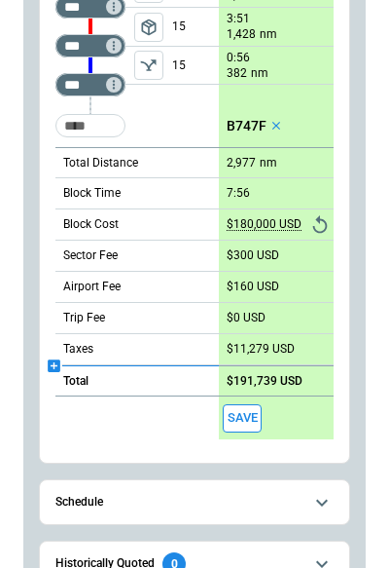  I want to click on span: package_2, so click(149, 27).